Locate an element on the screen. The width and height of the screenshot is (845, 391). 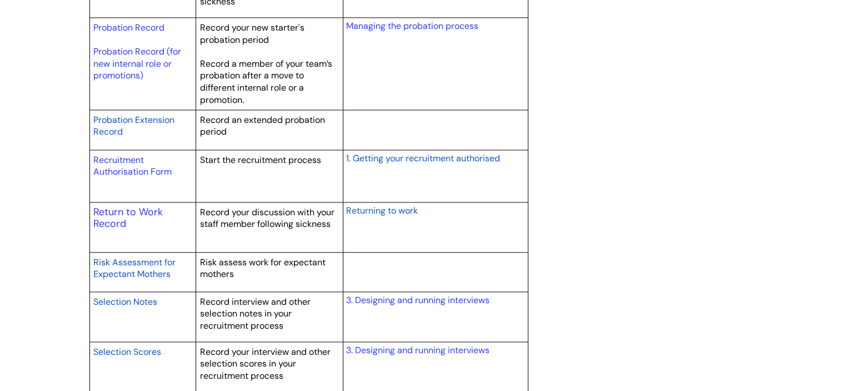
span: Returning to work is located at coordinates (381, 210).